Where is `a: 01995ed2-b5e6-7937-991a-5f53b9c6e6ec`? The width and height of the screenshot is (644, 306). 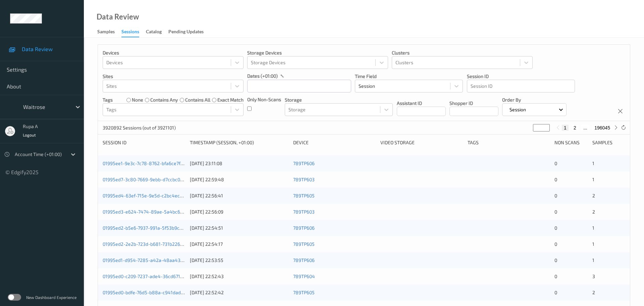 a: 01995ed2-b5e6-7937-991a-5f53b9c6e6ec is located at coordinates (148, 228).